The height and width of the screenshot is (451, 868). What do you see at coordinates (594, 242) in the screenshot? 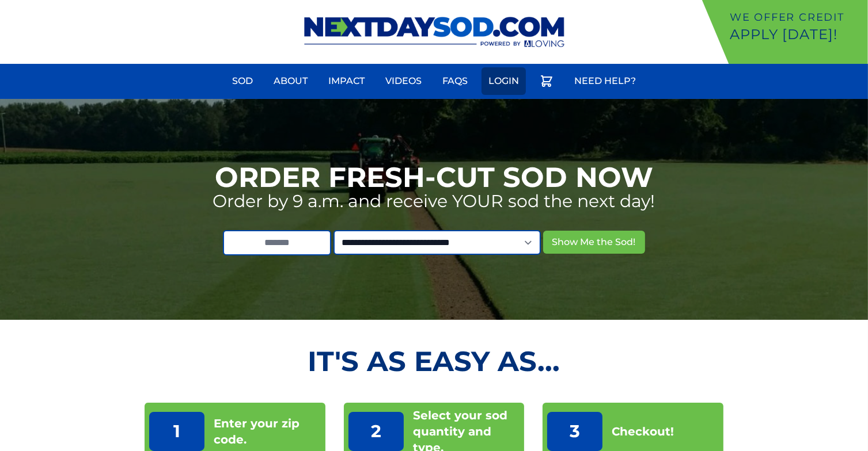
I see `button: Show Me the Sod!` at bounding box center [594, 242].